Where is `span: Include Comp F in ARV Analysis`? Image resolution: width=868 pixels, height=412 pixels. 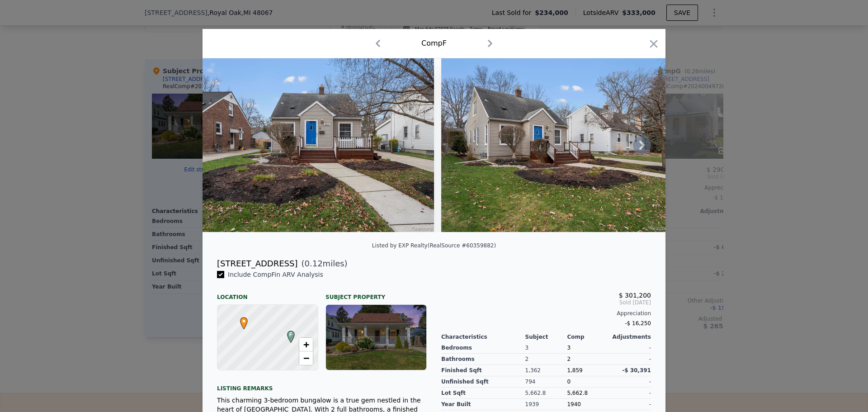
span: Include Comp F in ARV Analysis is located at coordinates (275, 275).